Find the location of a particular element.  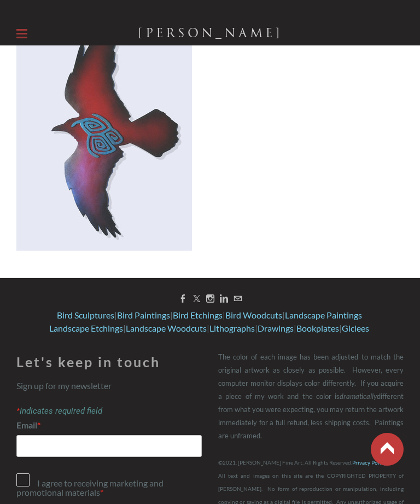

a: Bird Woodcuts is located at coordinates (253, 315).